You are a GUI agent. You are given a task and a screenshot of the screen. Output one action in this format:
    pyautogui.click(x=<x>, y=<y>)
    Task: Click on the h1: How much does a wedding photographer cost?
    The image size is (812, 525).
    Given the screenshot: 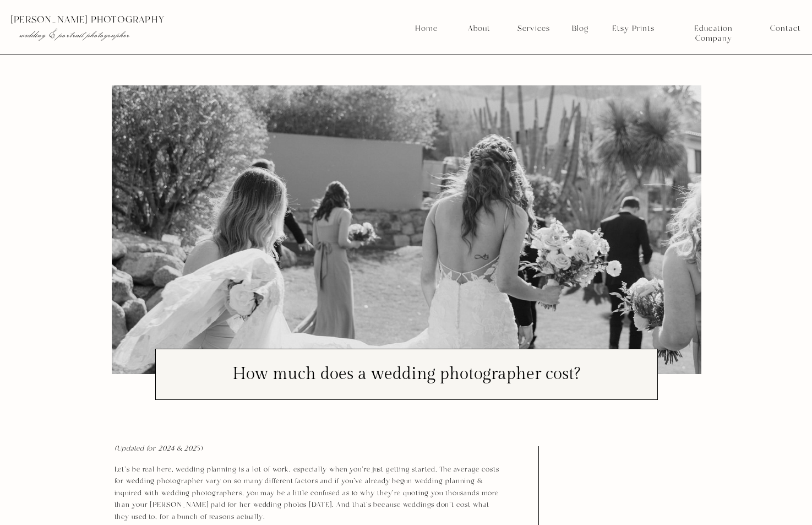 What is the action you would take?
    pyautogui.click(x=406, y=374)
    